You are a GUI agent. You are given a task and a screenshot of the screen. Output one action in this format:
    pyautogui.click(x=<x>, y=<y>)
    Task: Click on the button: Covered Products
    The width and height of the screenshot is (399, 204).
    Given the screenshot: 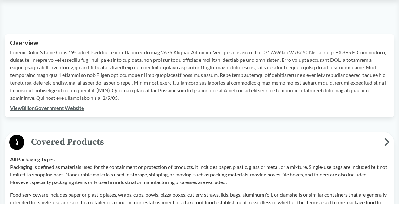 What is the action you would take?
    pyautogui.click(x=199, y=142)
    